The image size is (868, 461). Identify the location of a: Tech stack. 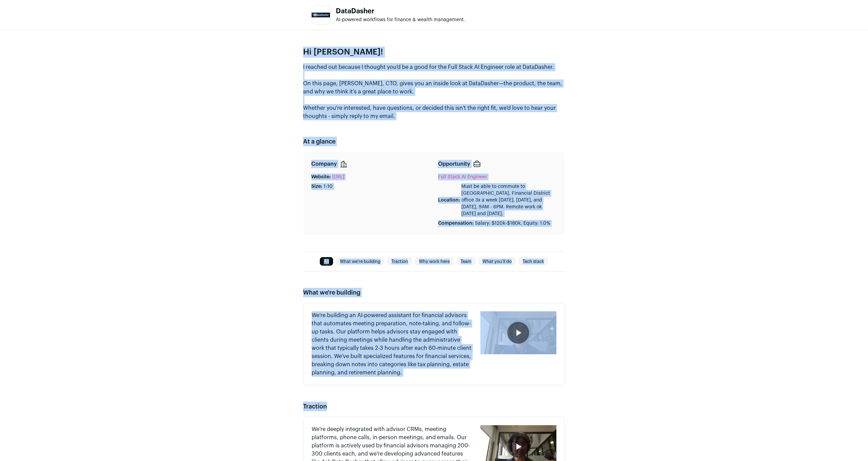
(533, 261).